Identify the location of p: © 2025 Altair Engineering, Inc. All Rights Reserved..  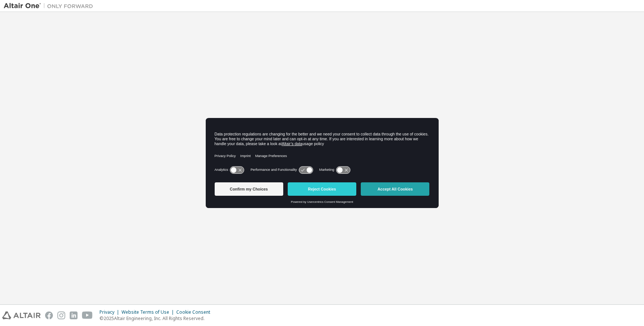
(157, 318).